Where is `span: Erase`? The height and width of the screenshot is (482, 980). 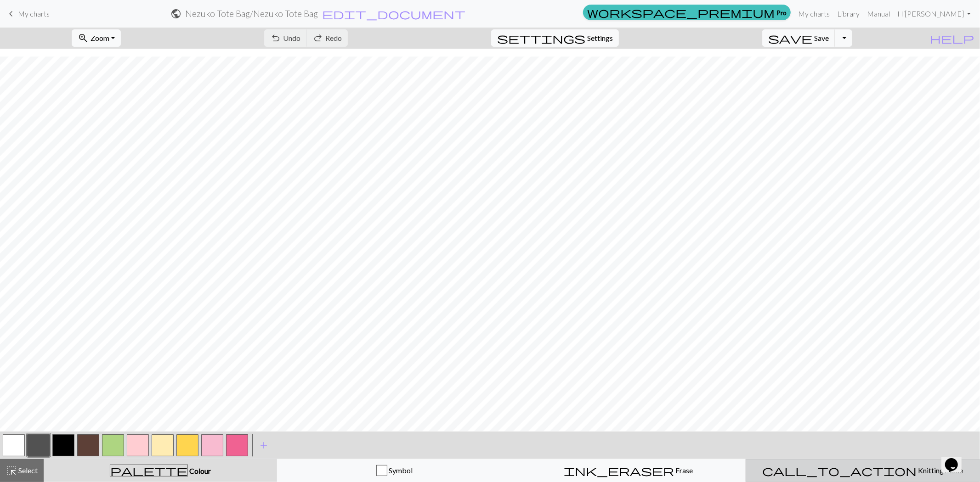 span: Erase is located at coordinates (684, 470).